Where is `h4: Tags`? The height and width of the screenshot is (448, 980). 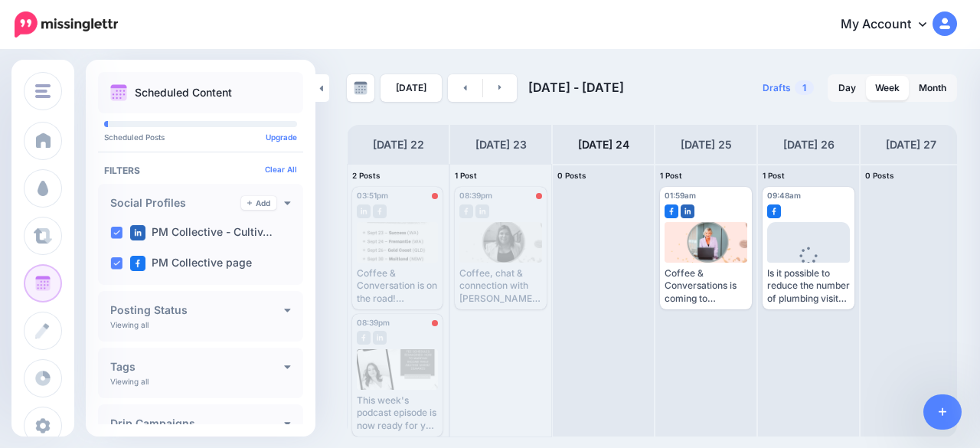
h4: Tags is located at coordinates (196, 367).